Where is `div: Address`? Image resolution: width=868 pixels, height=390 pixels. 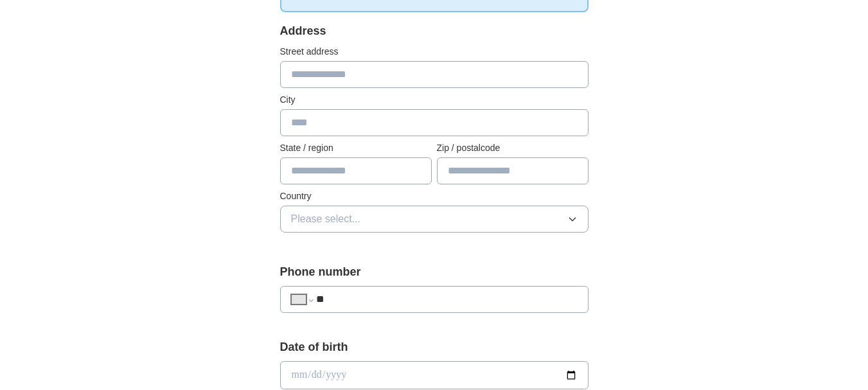 div: Address is located at coordinates (434, 31).